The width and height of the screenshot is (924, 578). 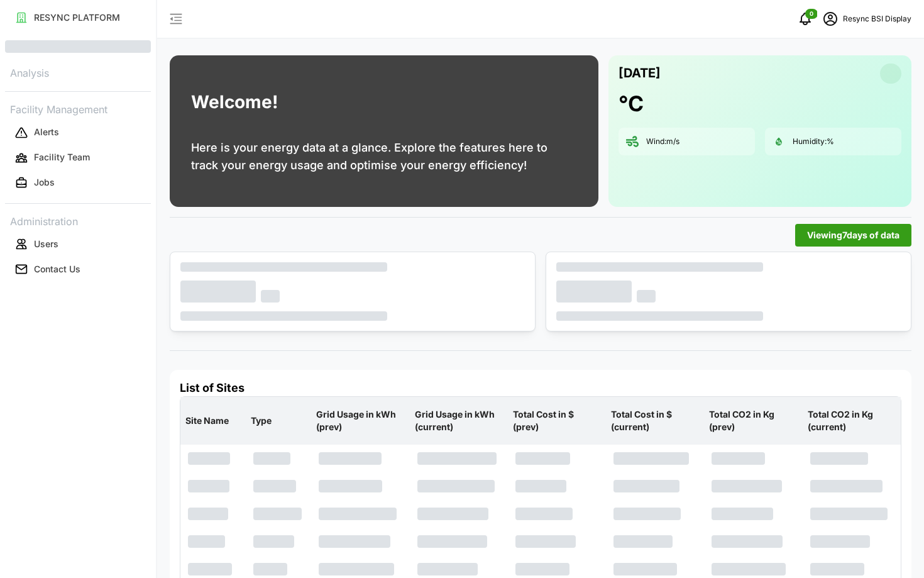 What do you see at coordinates (78, 269) in the screenshot?
I see `button: Contact Us` at bounding box center [78, 269].